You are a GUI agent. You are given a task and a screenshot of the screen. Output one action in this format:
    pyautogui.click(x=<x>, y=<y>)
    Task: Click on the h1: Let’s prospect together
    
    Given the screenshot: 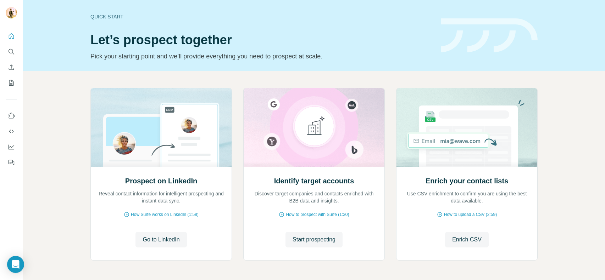 What is the action you would take?
    pyautogui.click(x=261, y=40)
    